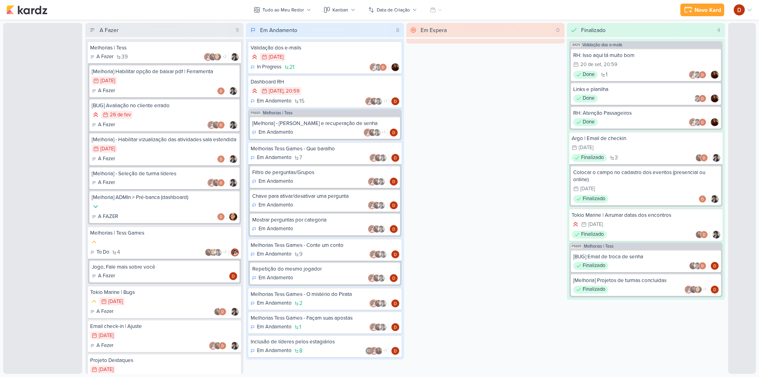  What do you see at coordinates (235, 252) in the screenshot?
I see `div: Responsável: Cezar Giusti` at bounding box center [235, 252].